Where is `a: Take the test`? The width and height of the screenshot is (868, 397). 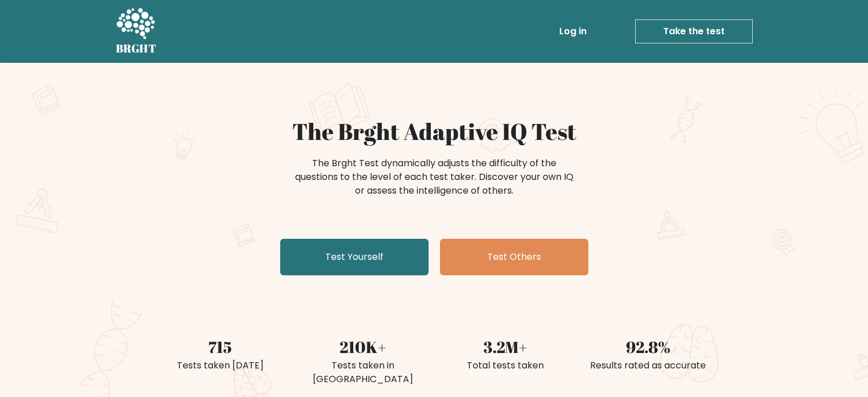 a: Take the test is located at coordinates (693, 32).